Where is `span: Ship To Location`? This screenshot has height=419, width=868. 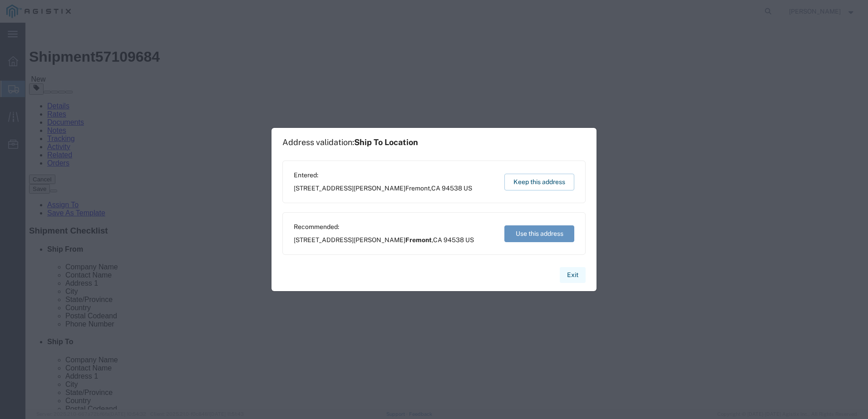 span: Ship To Location is located at coordinates (386, 142).